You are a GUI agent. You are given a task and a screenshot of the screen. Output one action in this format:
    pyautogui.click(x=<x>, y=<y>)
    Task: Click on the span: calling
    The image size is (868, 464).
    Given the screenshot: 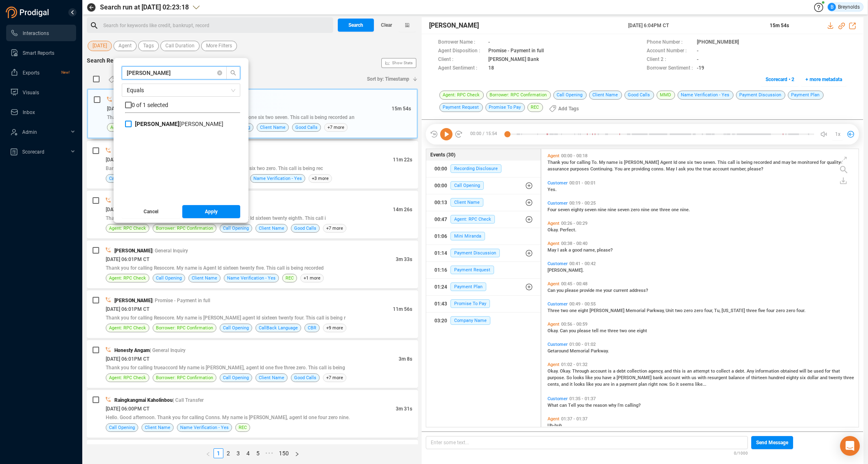 What is the action you would take?
    pyautogui.click(x=584, y=162)
    